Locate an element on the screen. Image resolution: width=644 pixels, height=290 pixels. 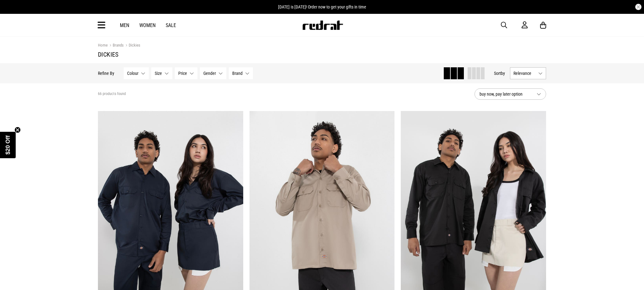
span: Size is located at coordinates (158, 73).